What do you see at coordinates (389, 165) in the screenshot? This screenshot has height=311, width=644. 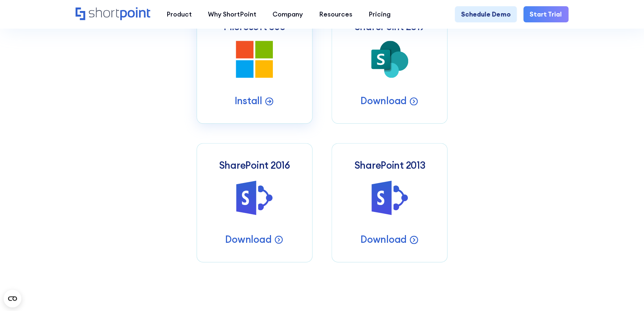 I see `h3: SharePoint 2013` at bounding box center [389, 165].